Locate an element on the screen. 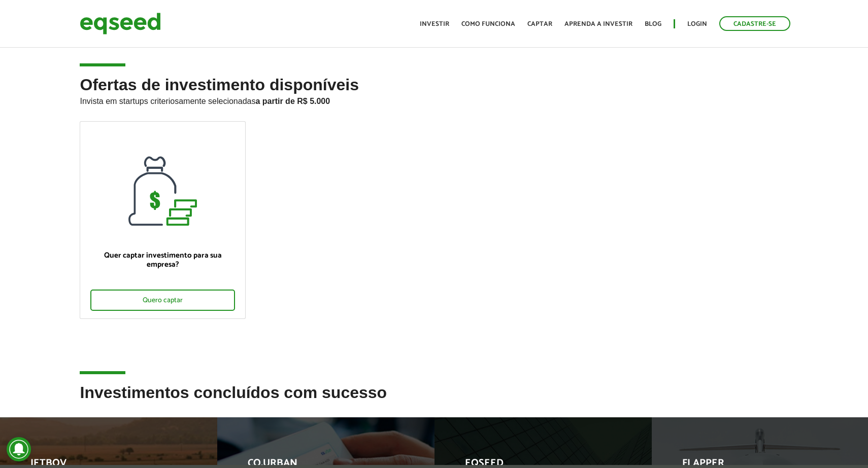 This screenshot has height=468, width=868. h2: Ofertas de investimento disponíveis is located at coordinates (433, 98).